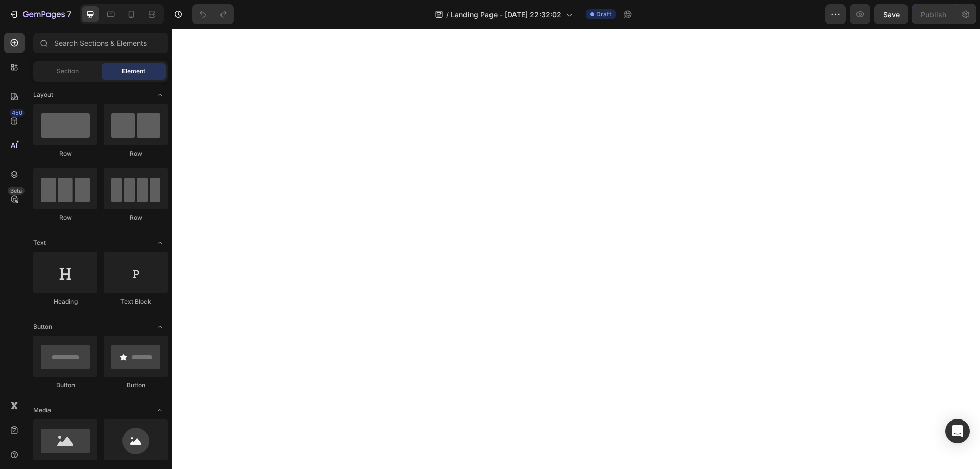 The width and height of the screenshot is (980, 469). Describe the element at coordinates (136, 302) in the screenshot. I see `div: Text Block` at that location.